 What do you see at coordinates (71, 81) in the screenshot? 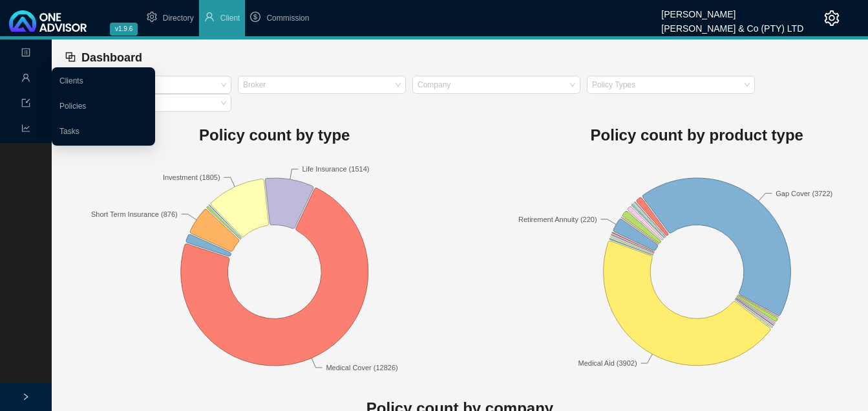
I see `a: Clients` at bounding box center [71, 81].